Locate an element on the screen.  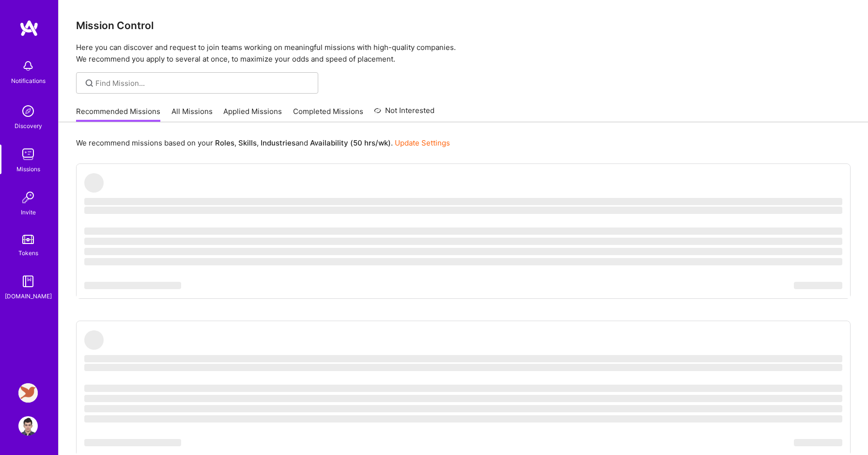
img: Invite is located at coordinates (28, 197).